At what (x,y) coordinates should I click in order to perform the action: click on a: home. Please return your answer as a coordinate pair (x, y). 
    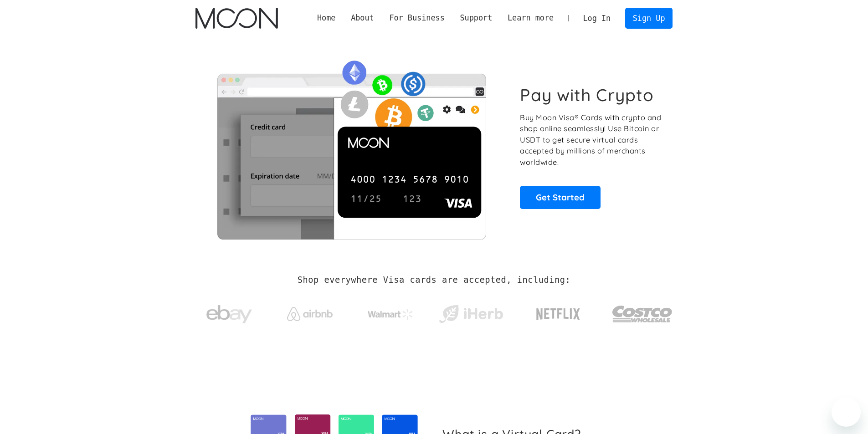
    Looking at the image, I should click on (237, 18).